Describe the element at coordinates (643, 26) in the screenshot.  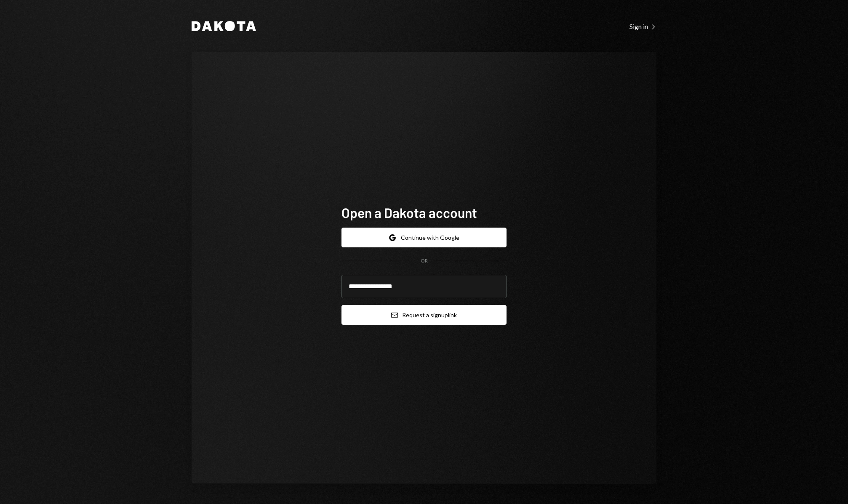
I see `div: Sign in` at that location.